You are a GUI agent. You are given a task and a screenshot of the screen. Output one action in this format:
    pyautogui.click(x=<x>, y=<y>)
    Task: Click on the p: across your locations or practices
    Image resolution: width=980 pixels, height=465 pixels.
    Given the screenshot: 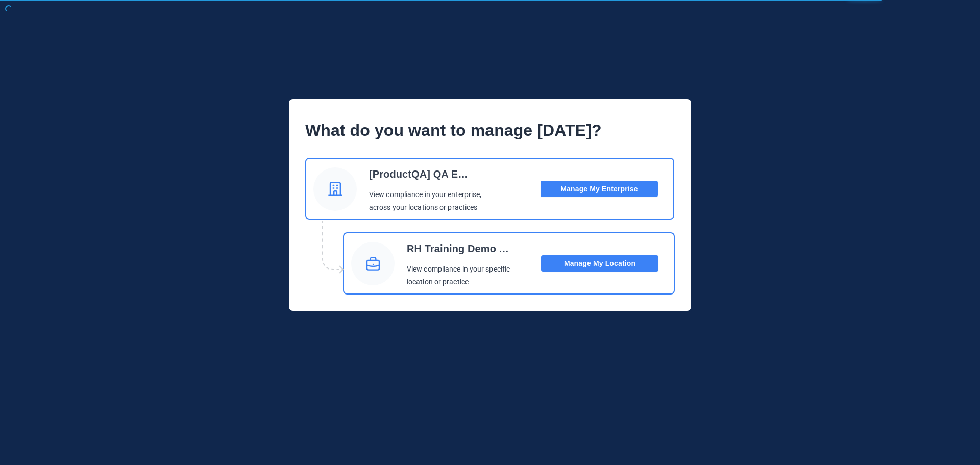 What is the action you would take?
    pyautogui.click(x=425, y=208)
    